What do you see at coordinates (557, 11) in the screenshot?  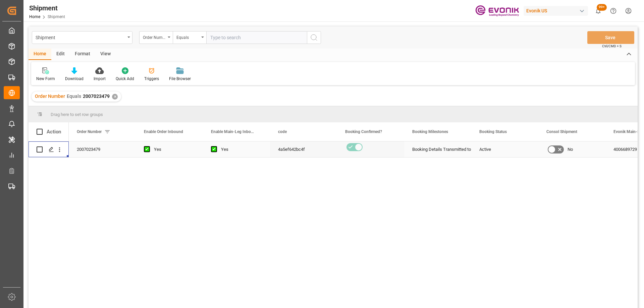 I see `button: Evonik US` at bounding box center [557, 11].